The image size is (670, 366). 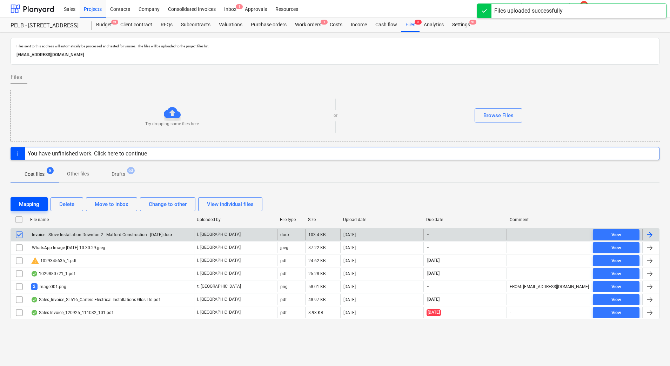 I want to click on div: Client contract, so click(x=136, y=25).